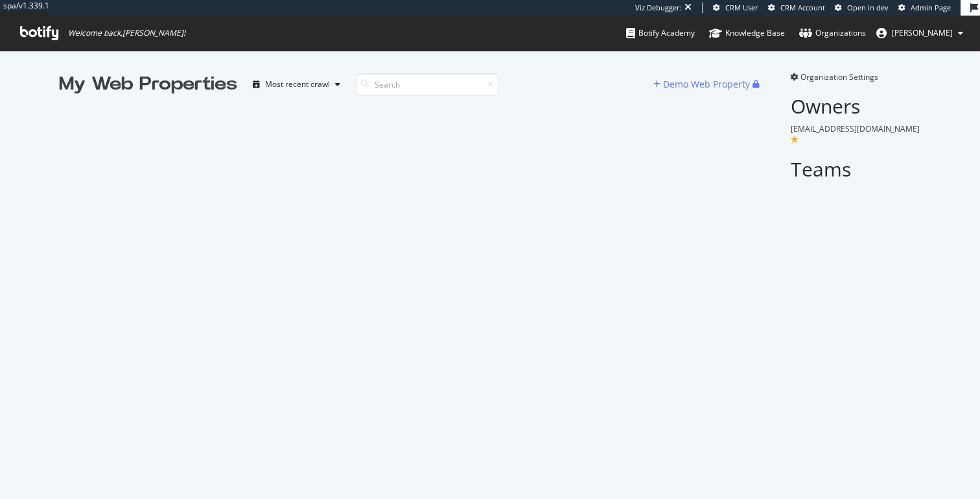 The image size is (980, 499). I want to click on a: Demo Web Property, so click(703, 84).